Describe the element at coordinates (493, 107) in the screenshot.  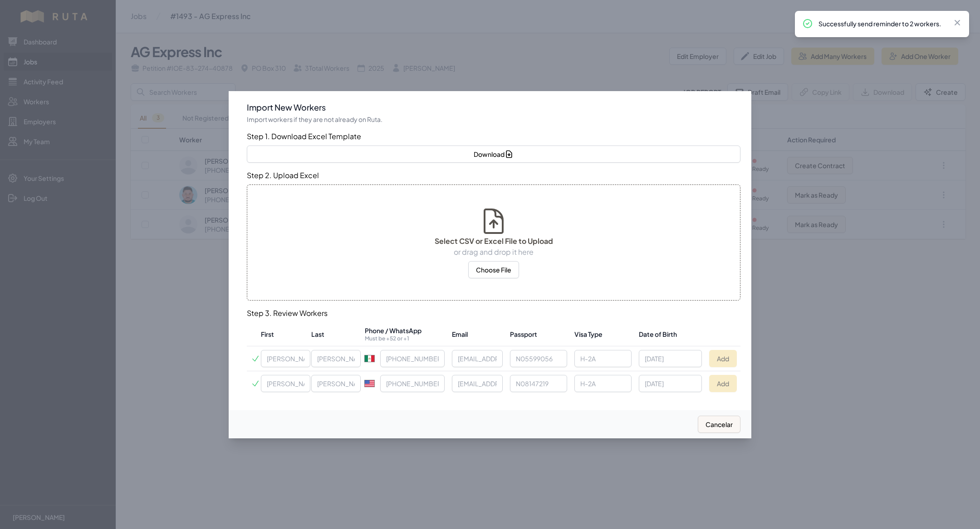
I see `h3: Import New Workers` at that location.